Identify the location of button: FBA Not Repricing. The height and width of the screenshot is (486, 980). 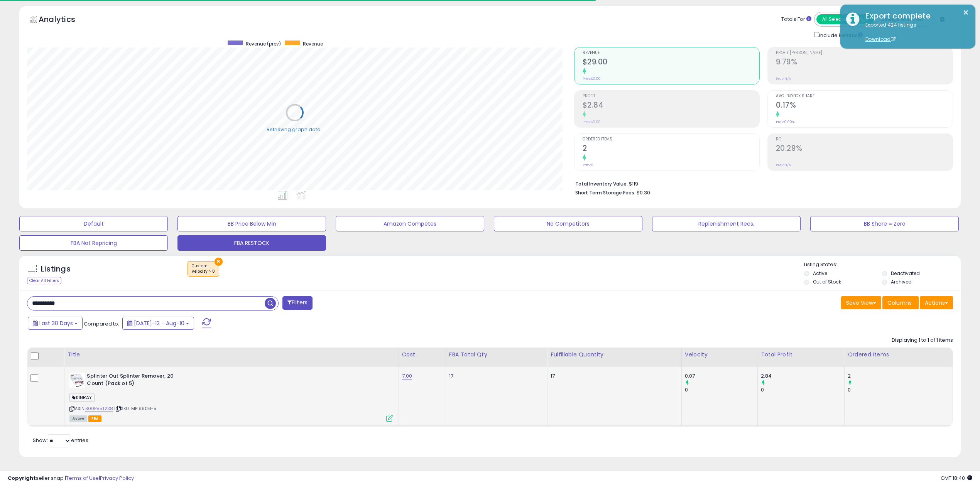
(93, 243).